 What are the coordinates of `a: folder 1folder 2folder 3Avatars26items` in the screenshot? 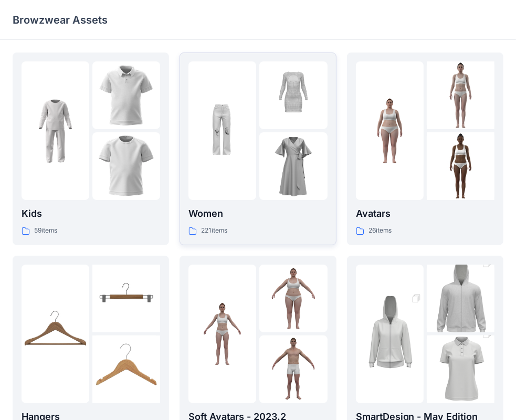 It's located at (425, 149).